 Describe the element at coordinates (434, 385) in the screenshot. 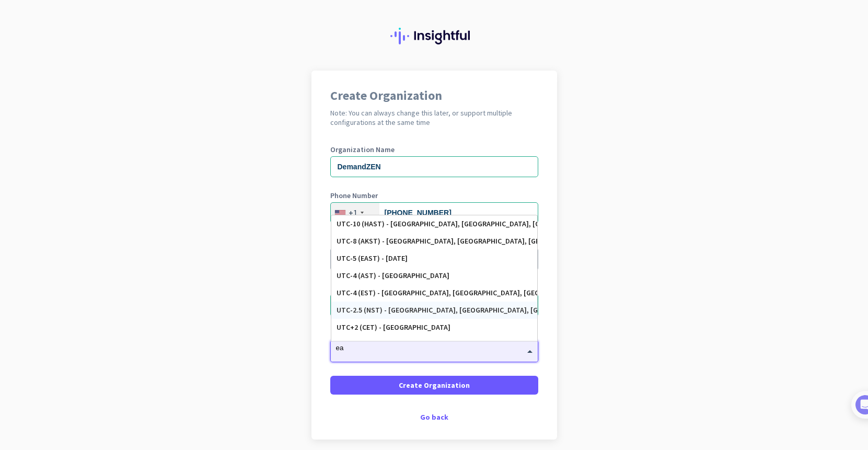

I see `button: Create Organization` at that location.